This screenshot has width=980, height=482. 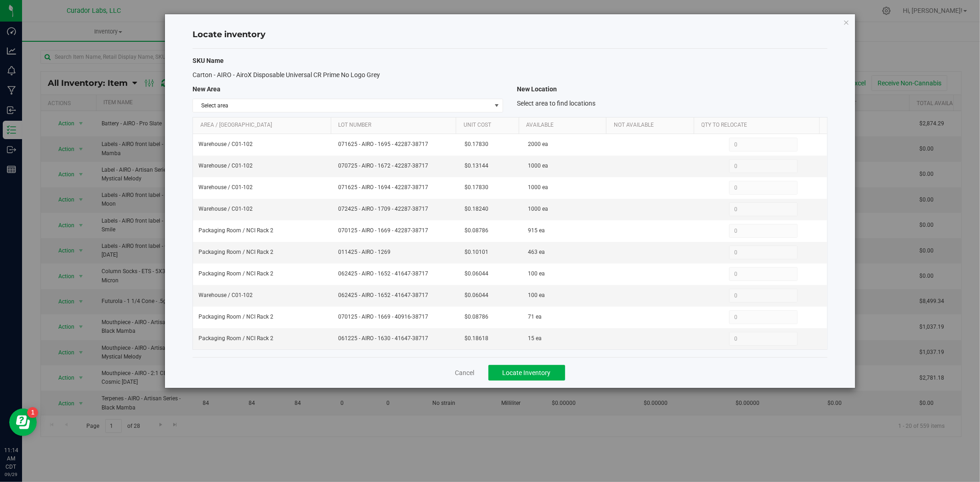 What do you see at coordinates (537, 231) in the screenshot?
I see `span: 915 ea` at bounding box center [537, 231].